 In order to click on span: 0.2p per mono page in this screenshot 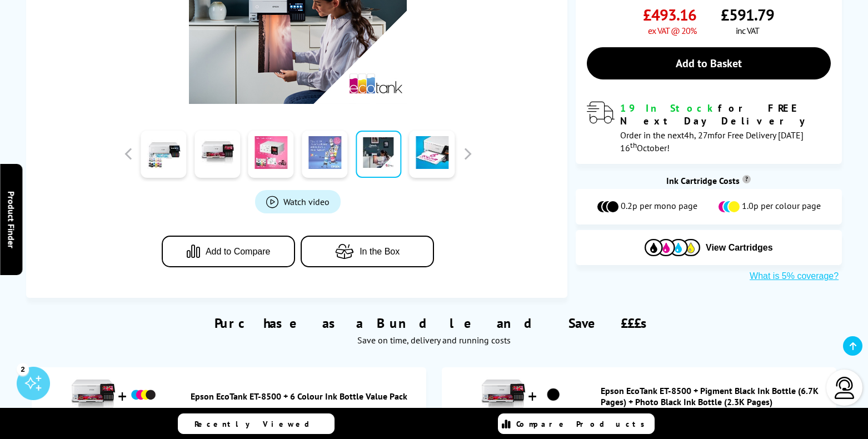, I will do `click(659, 207)`.